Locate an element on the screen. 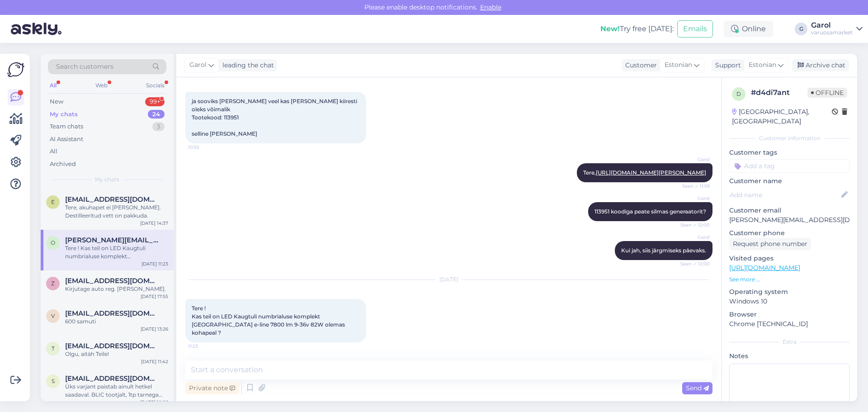 This screenshot has height=412, width=868. span: 113951 koodiga peate silmas generaatorit? is located at coordinates (650, 211).